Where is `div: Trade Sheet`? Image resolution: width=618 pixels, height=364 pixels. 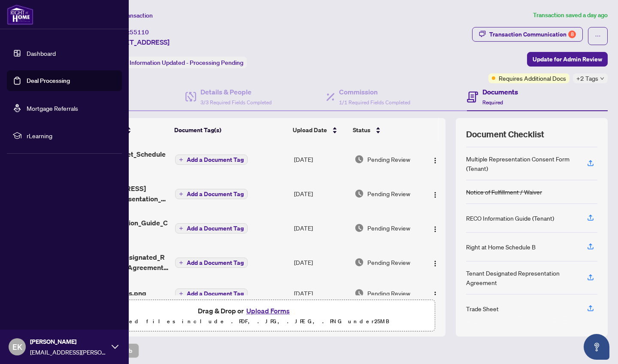 div: Trade Sheet is located at coordinates (482, 308).